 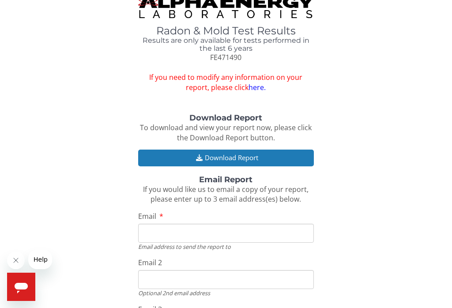 I want to click on span: To download and view your report now, please click the Download Report button., so click(x=225, y=132).